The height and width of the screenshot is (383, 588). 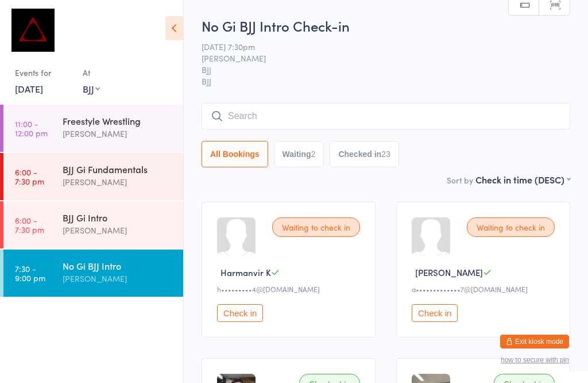 I want to click on h2: No Gi BJJ Intro Check-in, so click(x=386, y=25).